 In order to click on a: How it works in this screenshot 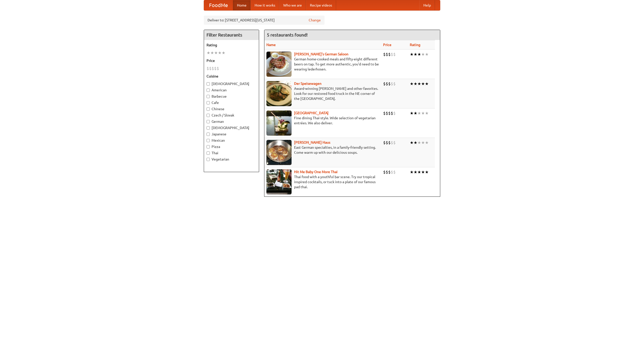, I will do `click(265, 5)`.